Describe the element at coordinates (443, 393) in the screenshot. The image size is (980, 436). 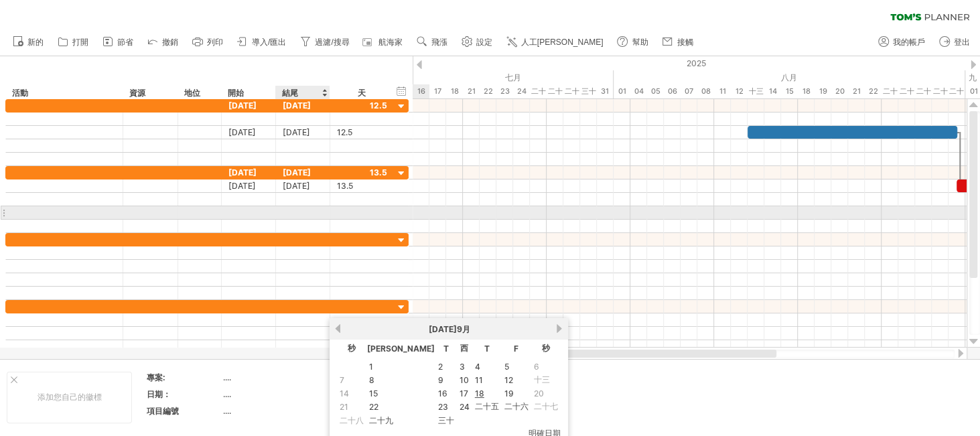
I see `a: 16` at that location.